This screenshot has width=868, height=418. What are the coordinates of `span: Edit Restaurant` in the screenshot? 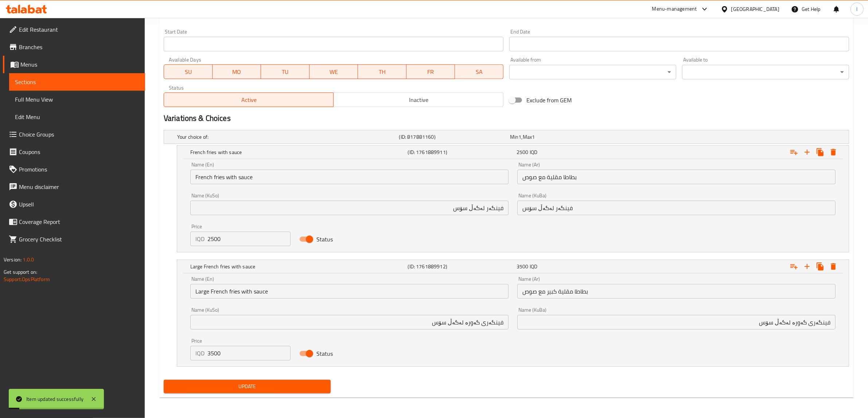 It's located at (79, 29).